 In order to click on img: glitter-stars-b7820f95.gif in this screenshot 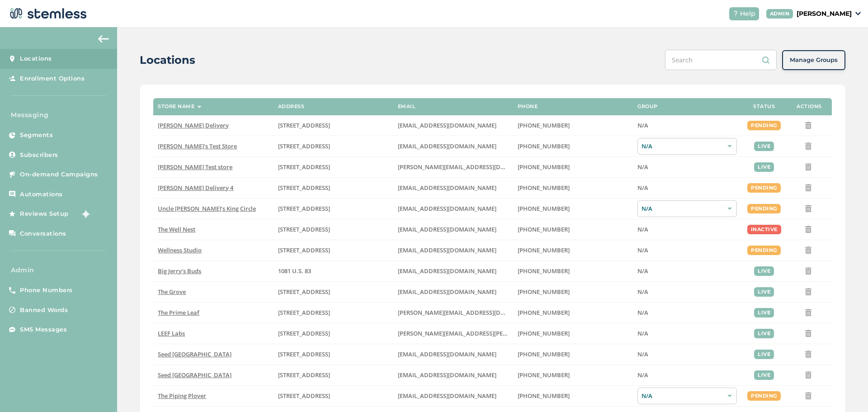, I will do `click(84, 214)`.